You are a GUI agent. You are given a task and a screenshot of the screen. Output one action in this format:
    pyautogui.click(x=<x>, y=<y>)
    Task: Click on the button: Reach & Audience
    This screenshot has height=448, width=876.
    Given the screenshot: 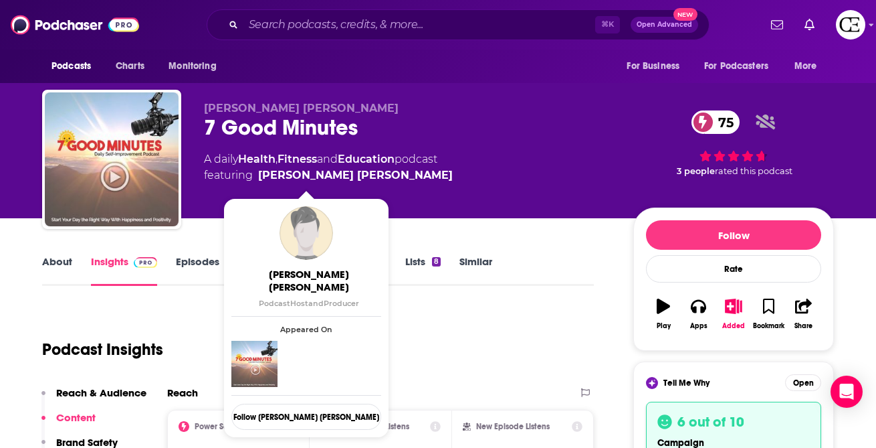 What is the action you would take?
    pyautogui.click(x=94, y=398)
    